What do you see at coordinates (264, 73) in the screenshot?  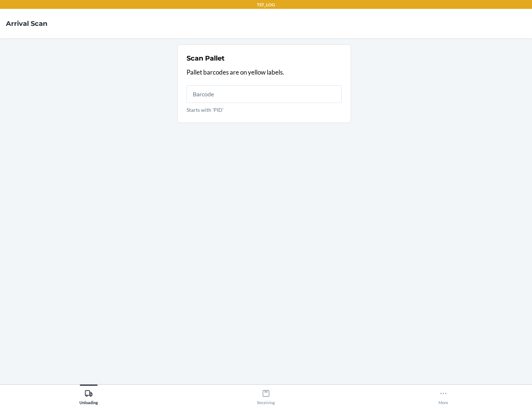 I see `p: Pallet barcodes are on yellow labels.` at bounding box center [264, 73].